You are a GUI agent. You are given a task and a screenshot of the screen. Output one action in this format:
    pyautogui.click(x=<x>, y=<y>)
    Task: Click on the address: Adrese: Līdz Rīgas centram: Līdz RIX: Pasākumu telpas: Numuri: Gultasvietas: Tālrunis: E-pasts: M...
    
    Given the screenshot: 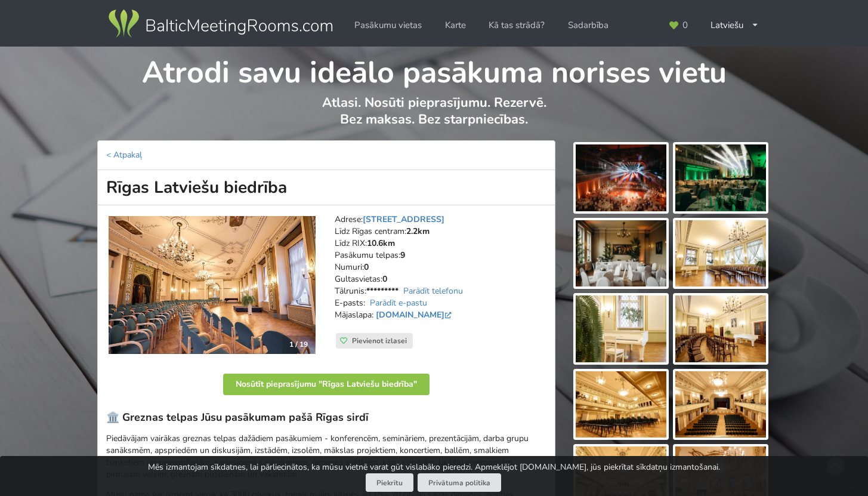 What is the action you would take?
    pyautogui.click(x=440, y=273)
    